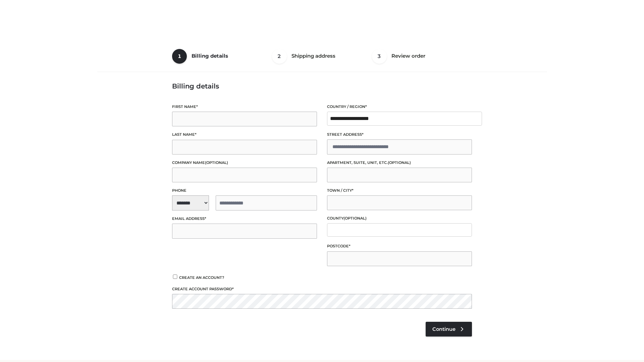 Image resolution: width=644 pixels, height=362 pixels. Describe the element at coordinates (280, 56) in the screenshot. I see `span: 2` at that location.